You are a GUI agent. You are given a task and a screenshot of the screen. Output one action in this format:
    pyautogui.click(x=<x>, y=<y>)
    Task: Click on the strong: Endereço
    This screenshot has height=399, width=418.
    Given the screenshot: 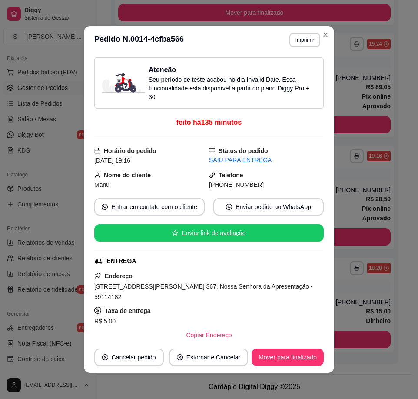 What is the action you would take?
    pyautogui.click(x=119, y=276)
    